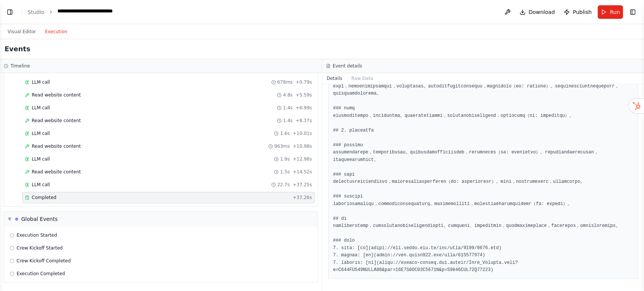 This screenshot has height=291, width=644. What do you see at coordinates (43, 261) in the screenshot?
I see `span: Crew Kickoff Completed` at bounding box center [43, 261].